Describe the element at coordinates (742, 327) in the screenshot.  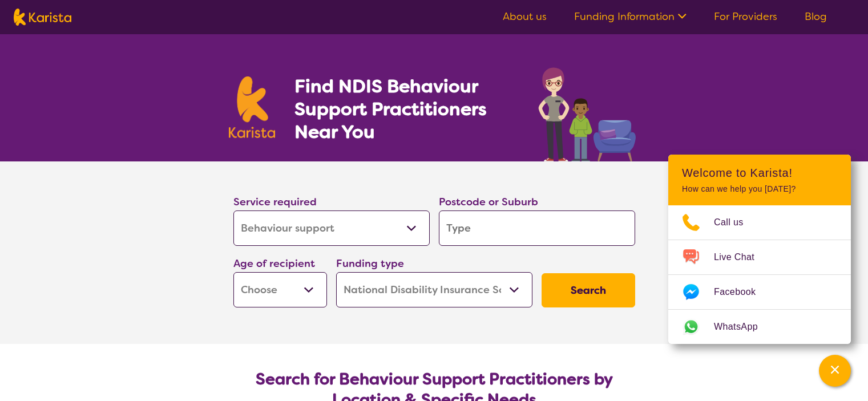
I see `span: WhatsApp` at that location.